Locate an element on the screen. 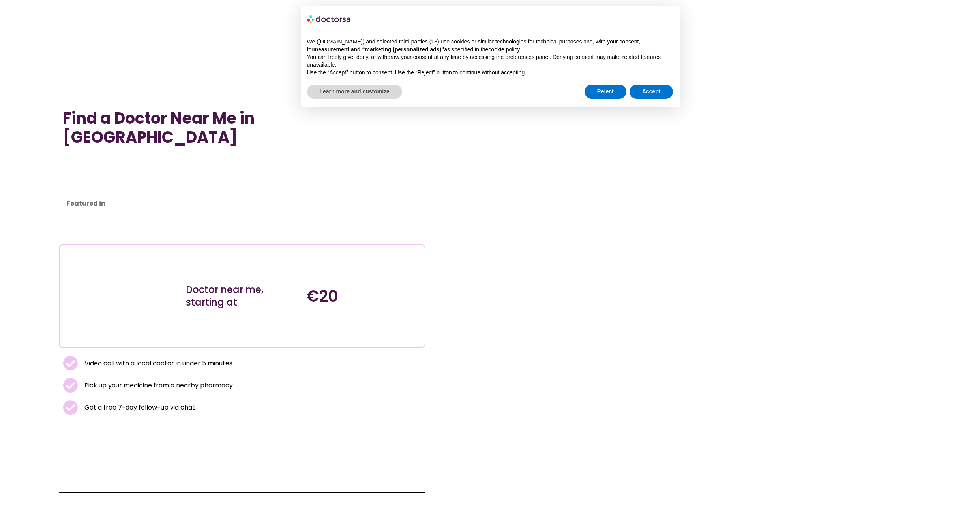 This screenshot has height=514, width=980. button: Learn more and customize is located at coordinates (354, 92).